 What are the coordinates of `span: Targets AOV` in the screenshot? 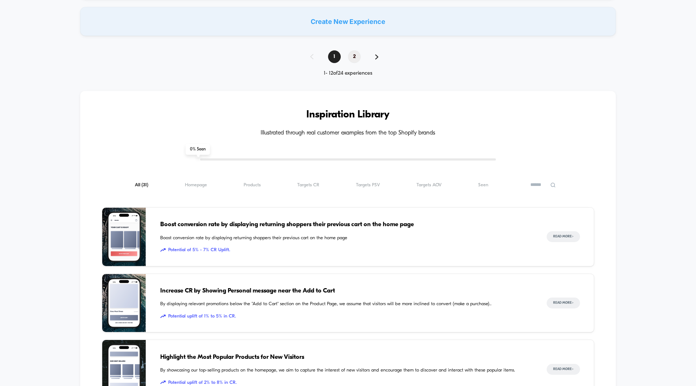 It's located at (429, 185).